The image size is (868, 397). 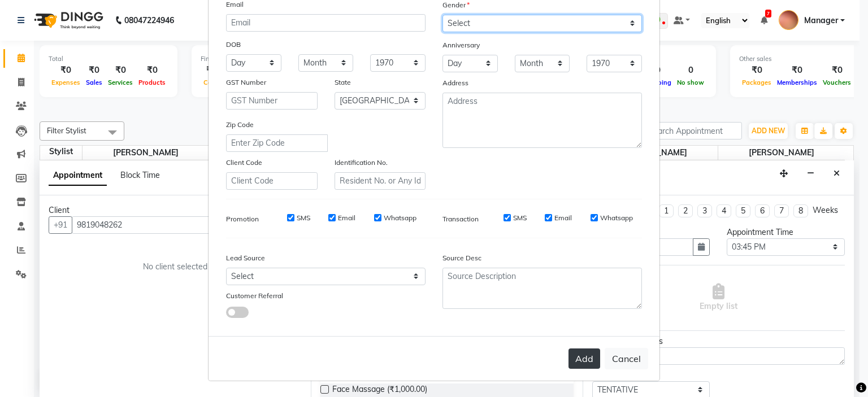 What do you see at coordinates (380, 181) in the screenshot?
I see `input: Resident No. or Any Id` at bounding box center [380, 181].